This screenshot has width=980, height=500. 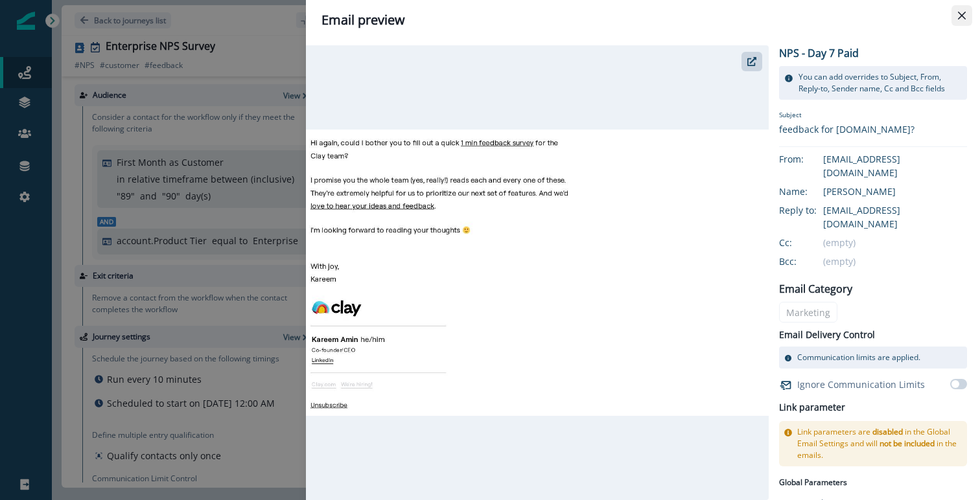 I want to click on div: Reply to:, so click(x=812, y=210).